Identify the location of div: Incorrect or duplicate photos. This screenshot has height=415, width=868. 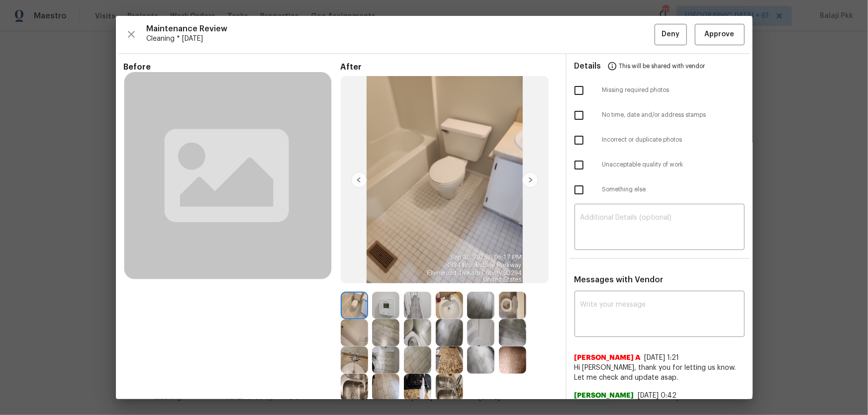
(659, 140).